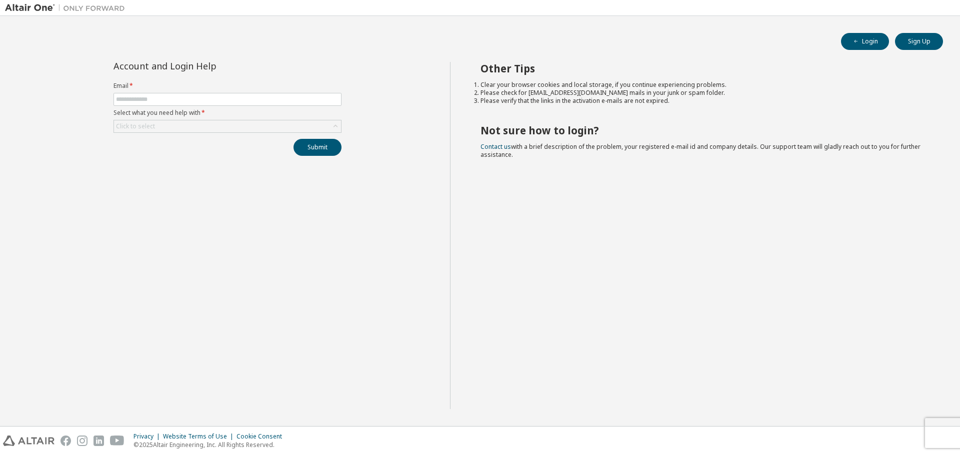 The image size is (960, 455). I want to click on img: linkedin.svg, so click(98, 441).